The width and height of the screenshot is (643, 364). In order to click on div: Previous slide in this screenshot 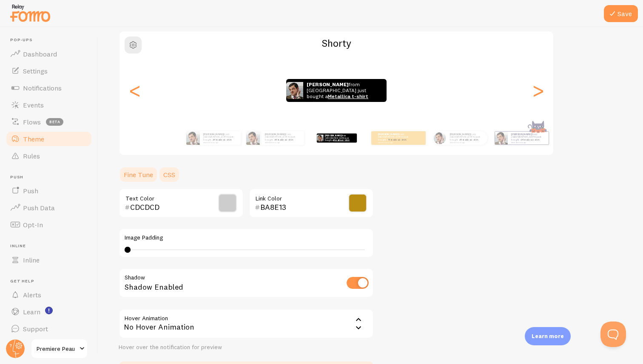, I will do `click(135, 91)`.